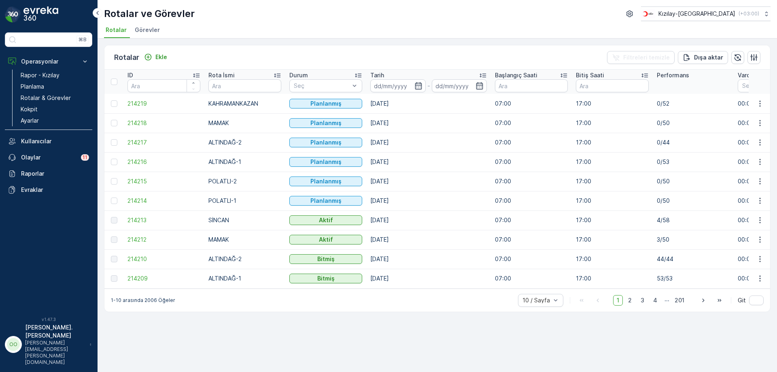 The width and height of the screenshot is (777, 372). Describe the element at coordinates (155, 57) in the screenshot. I see `button: Ekle` at that location.